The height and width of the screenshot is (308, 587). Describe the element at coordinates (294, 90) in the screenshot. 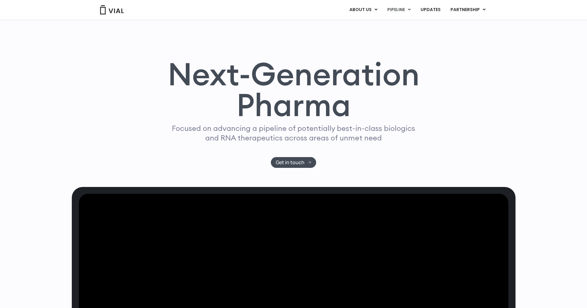

I see `h1: Next-Generation Pharma` at that location.